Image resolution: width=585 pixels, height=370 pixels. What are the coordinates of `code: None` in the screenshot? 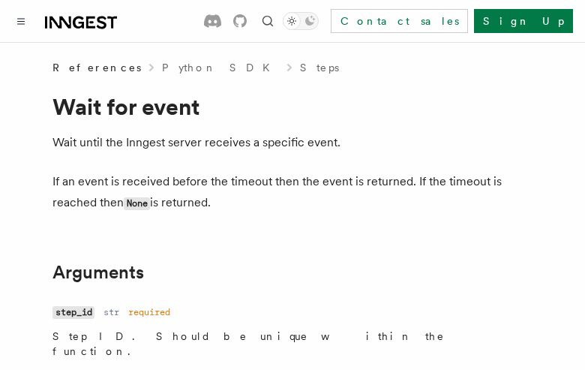 It's located at (137, 203).